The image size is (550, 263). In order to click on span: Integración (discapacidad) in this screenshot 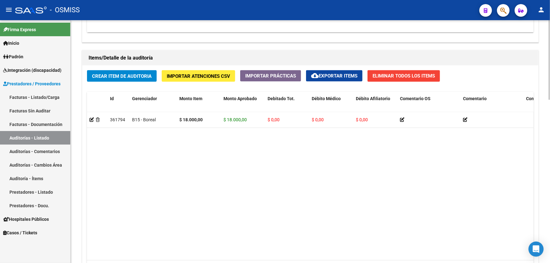, I will do `click(32, 70)`.